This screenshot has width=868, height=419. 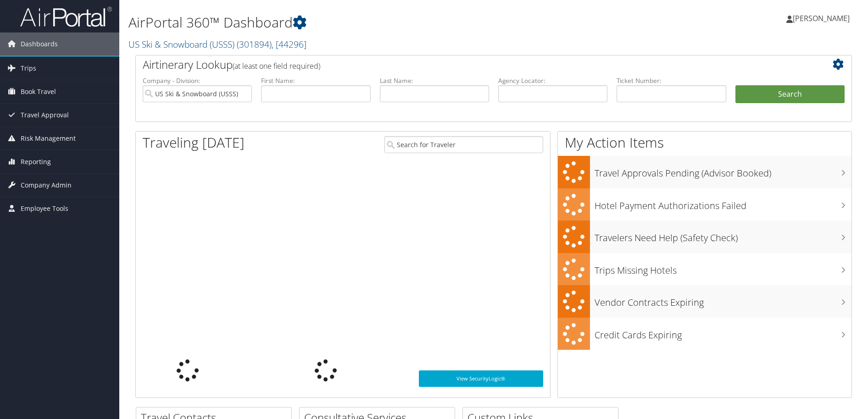 What do you see at coordinates (790, 94) in the screenshot?
I see `button: Search` at bounding box center [790, 94].